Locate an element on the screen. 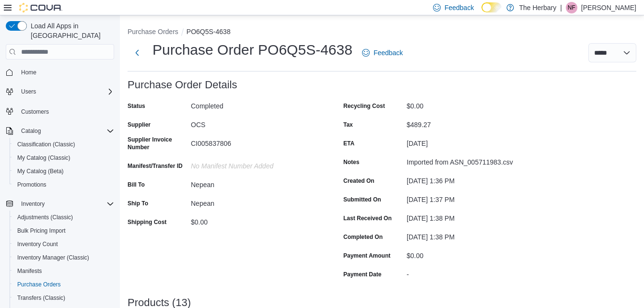 This screenshot has width=644, height=308. label: Manifest/Transfer ID is located at coordinates (155, 166).